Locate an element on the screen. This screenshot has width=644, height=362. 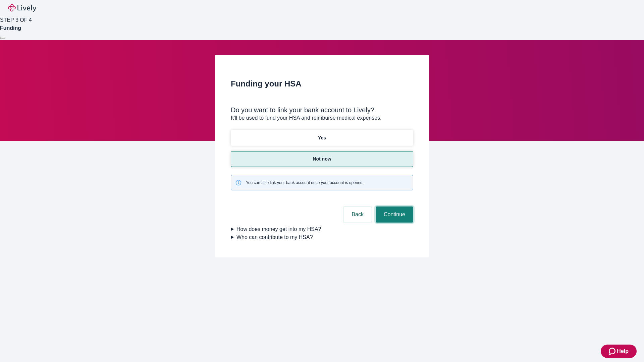
summary: Who can contribute to my HSA? is located at coordinates (322, 237).